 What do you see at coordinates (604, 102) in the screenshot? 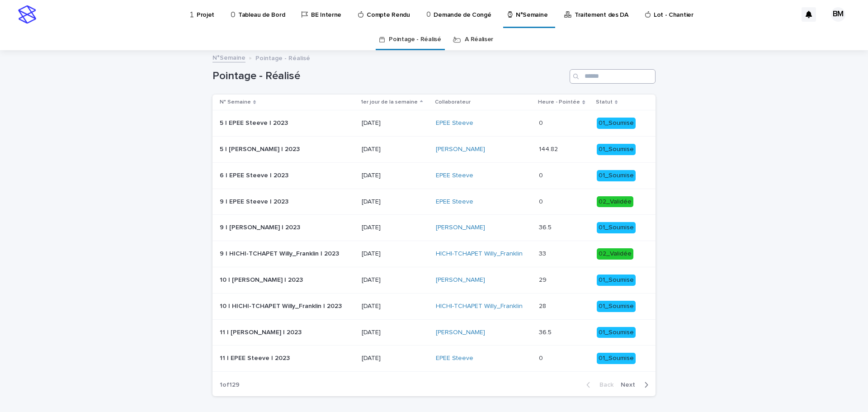
I see `p: Statut` at bounding box center [604, 102].